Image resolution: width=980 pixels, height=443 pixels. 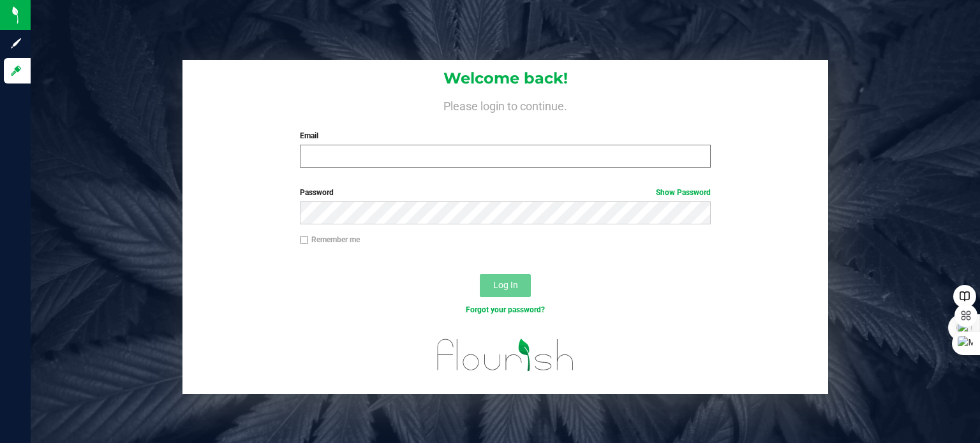 What do you see at coordinates (317, 193) in the screenshot?
I see `span: Password` at bounding box center [317, 193].